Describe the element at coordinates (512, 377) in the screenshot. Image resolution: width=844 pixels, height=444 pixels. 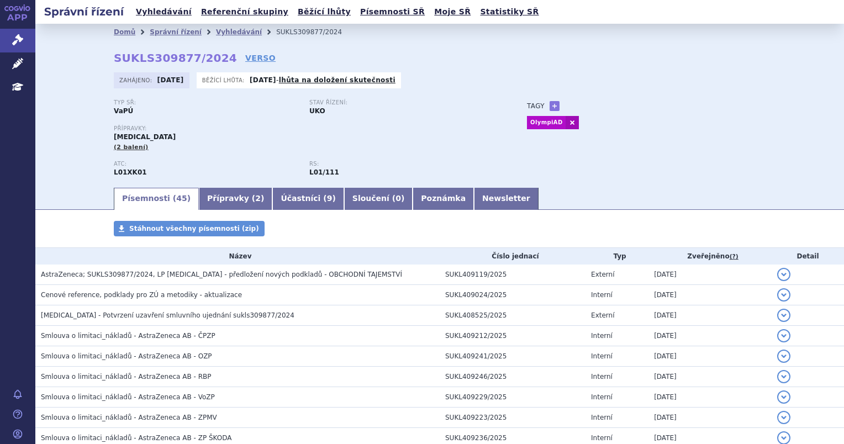
I see `td: SUKL409246/2025` at that location.